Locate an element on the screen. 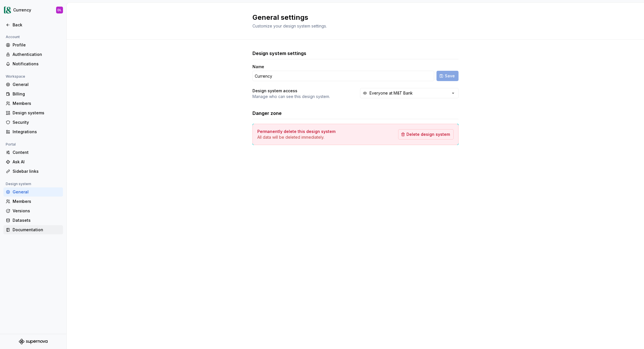 The height and width of the screenshot is (349, 644). div: Account is located at coordinates (13, 37).